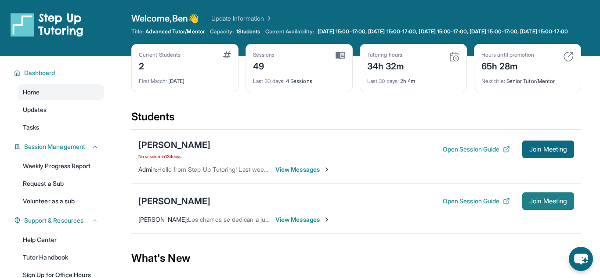  What do you see at coordinates (54, 220) in the screenshot?
I see `span: Support & Resources` at bounding box center [54, 220].